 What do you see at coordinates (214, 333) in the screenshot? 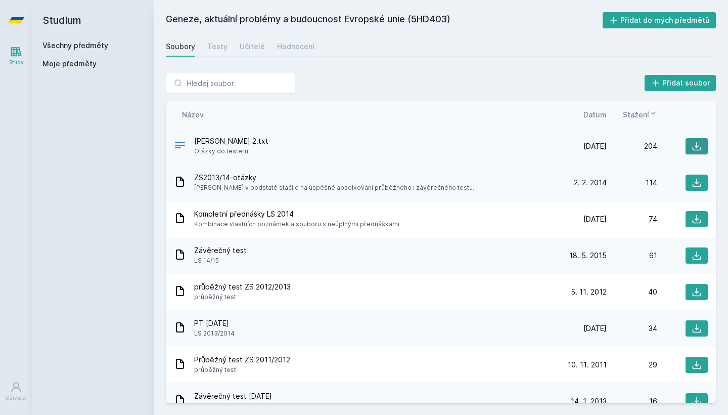
I see `span: LS 2013/2014` at bounding box center [214, 333].